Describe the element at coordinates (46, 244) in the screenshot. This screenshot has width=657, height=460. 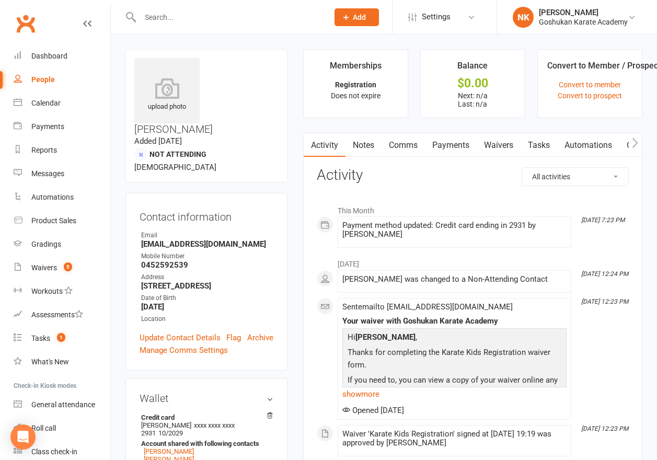
I see `div: Gradings` at that location.